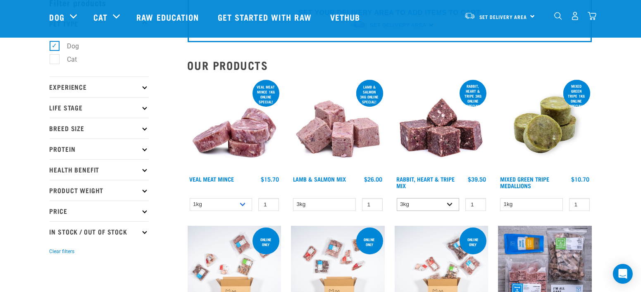 This screenshot has width=641, height=292. I want to click on div: Veal Meat mince 1kg online special!, so click(266, 94).